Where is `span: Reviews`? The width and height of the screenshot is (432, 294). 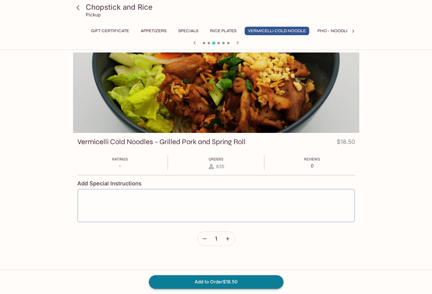
span: Reviews is located at coordinates (312, 159).